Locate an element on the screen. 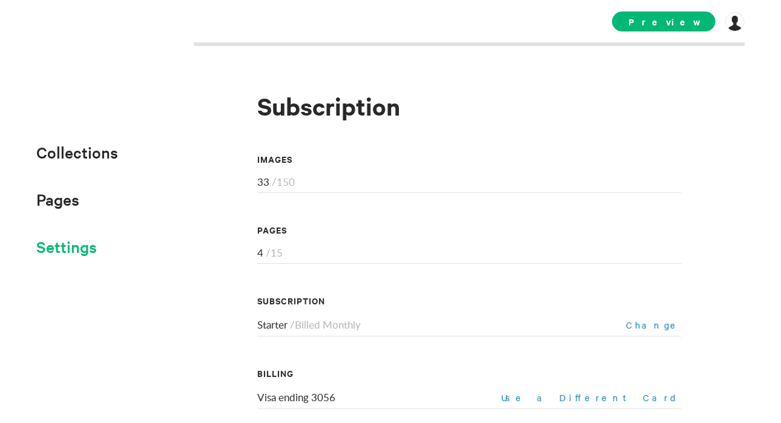  span: Starter is located at coordinates (309, 325).